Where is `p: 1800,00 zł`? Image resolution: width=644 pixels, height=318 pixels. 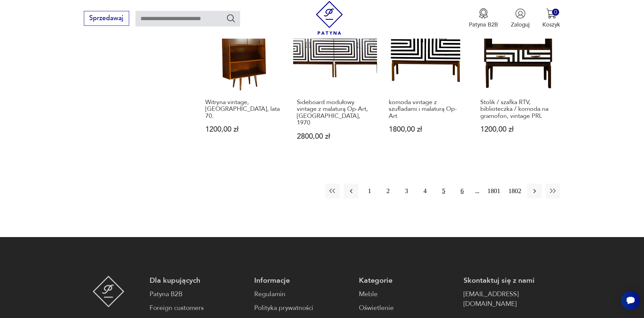 p: 1800,00 zł is located at coordinates (427, 129).